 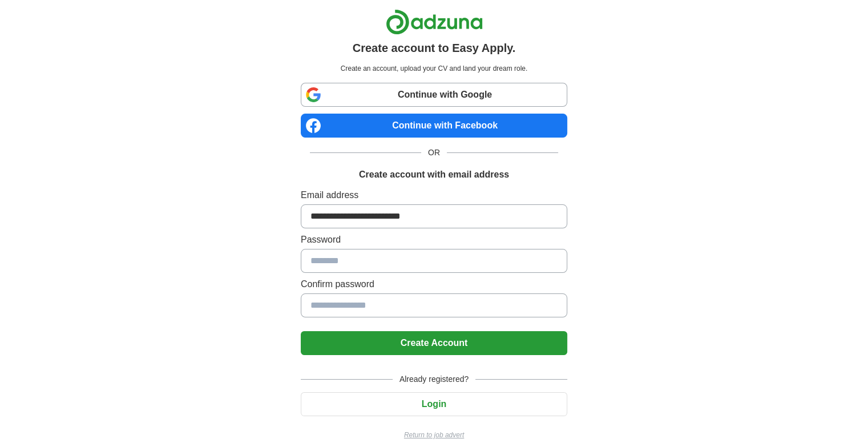 What do you see at coordinates (434, 48) in the screenshot?
I see `h1: Create account to Easy Apply.` at bounding box center [434, 48].